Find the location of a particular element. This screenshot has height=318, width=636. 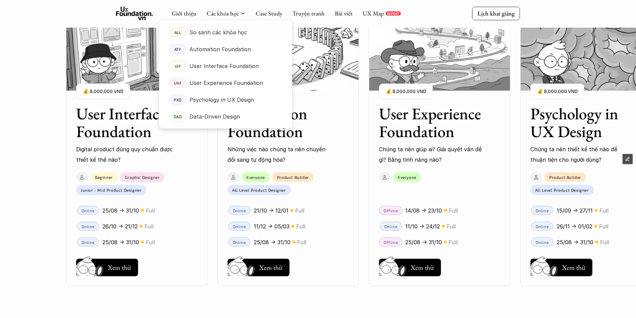

p: So sánh các khóa học is located at coordinates (218, 32).